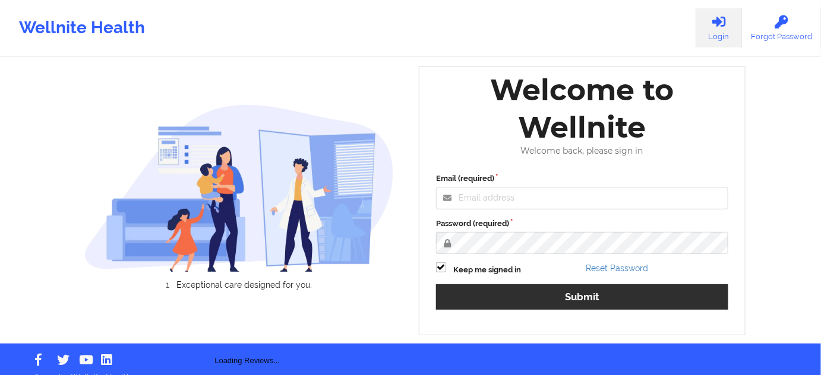 This screenshot has height=375, width=821. What do you see at coordinates (582, 109) in the screenshot?
I see `div: Welcome to Wellnite` at bounding box center [582, 109].